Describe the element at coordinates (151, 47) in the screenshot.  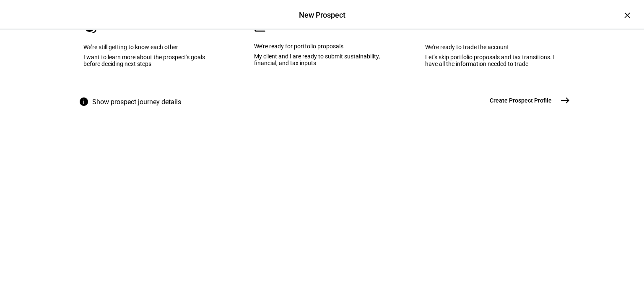
I see `div: We’re still getting to know each other` at that location.